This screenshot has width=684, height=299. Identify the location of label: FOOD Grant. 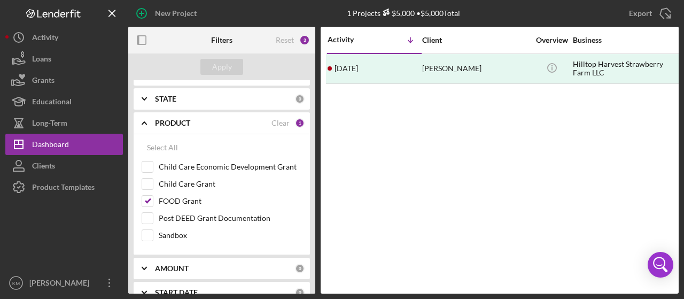
(230, 201).